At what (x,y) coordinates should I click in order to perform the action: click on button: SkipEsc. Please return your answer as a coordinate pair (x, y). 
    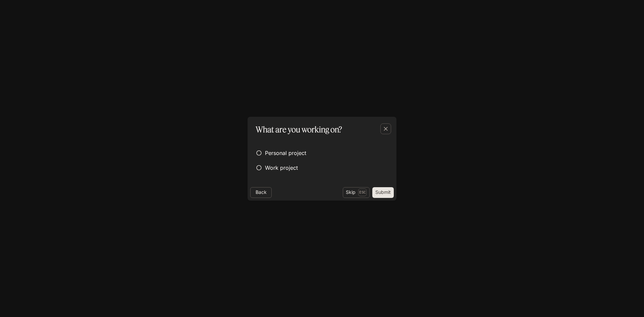
    Looking at the image, I should click on (357, 193).